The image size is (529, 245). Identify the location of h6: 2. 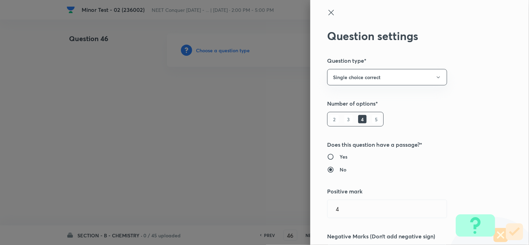
(334, 119).